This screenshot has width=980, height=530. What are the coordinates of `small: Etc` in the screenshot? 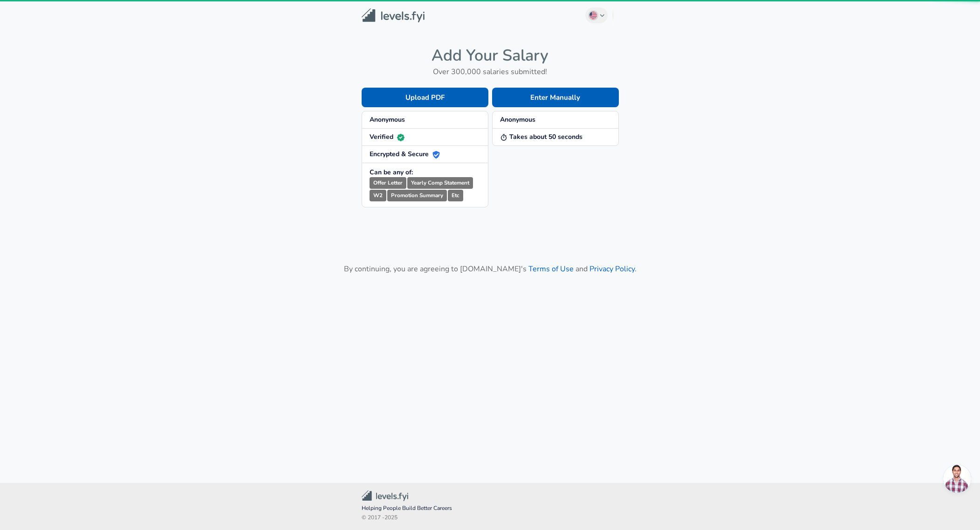 It's located at (456, 196).